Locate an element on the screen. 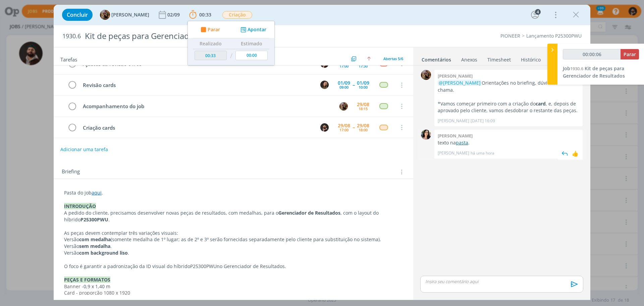 The width and height of the screenshot is (644, 306). button: Concluir is located at coordinates (77, 15).